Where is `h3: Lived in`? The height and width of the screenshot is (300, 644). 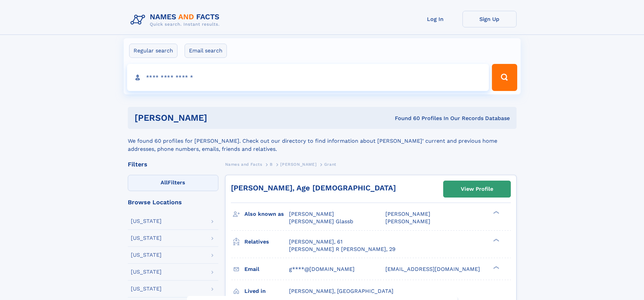 h3: Lived in is located at coordinates (267, 291).